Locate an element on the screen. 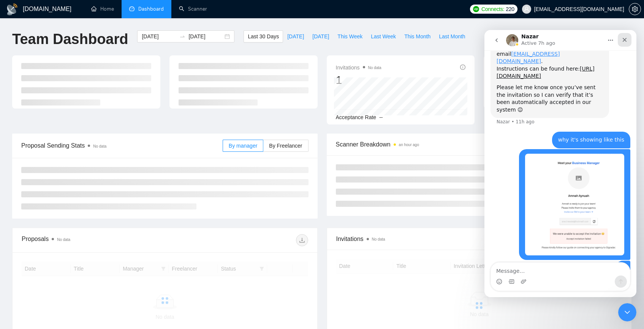 This screenshot has height=329, width=644. button: This Week is located at coordinates (350, 36).